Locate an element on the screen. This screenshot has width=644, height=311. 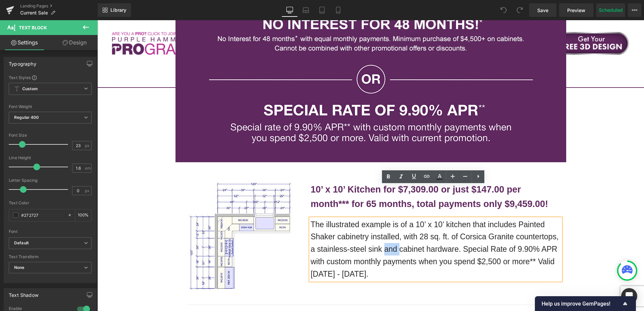
a: Design is located at coordinates (75, 42).